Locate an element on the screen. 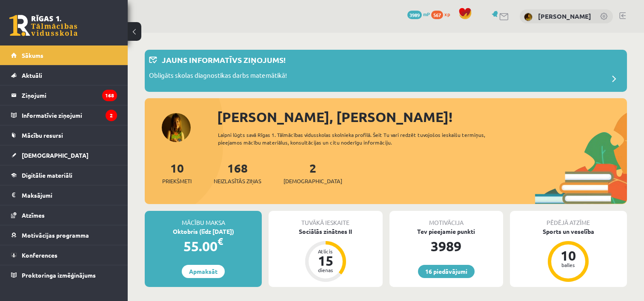 The width and height of the screenshot is (644, 301). div: Motivācija is located at coordinates (446, 219).